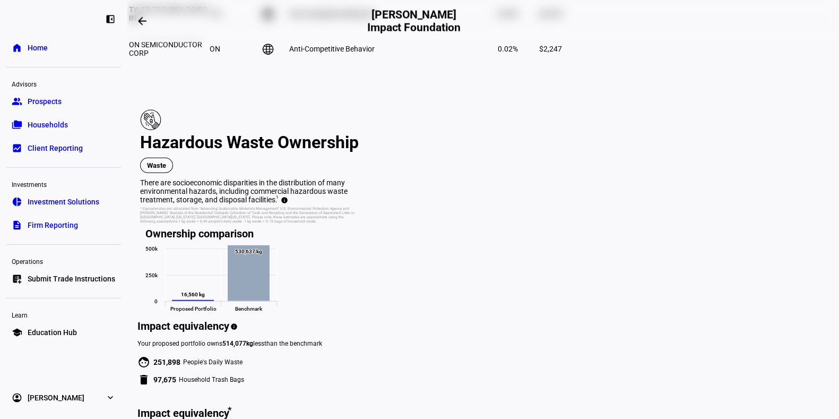 The image size is (839, 419). Describe the element at coordinates (152, 248) in the screenshot. I see `text: 500k` at that location.